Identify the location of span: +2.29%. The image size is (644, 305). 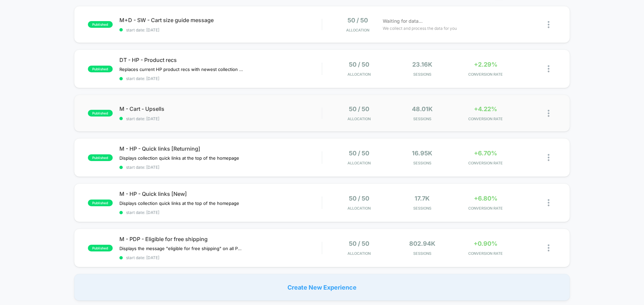
(486, 64).